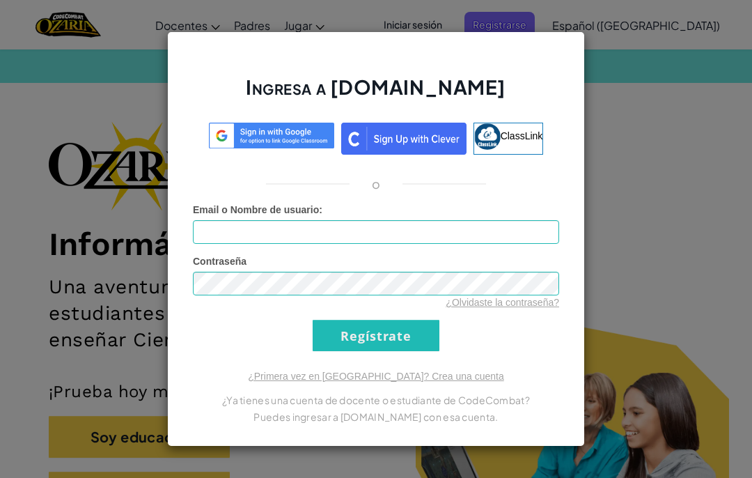 The image size is (752, 478). What do you see at coordinates (219, 261) in the screenshot?
I see `span: Contraseña` at bounding box center [219, 261].